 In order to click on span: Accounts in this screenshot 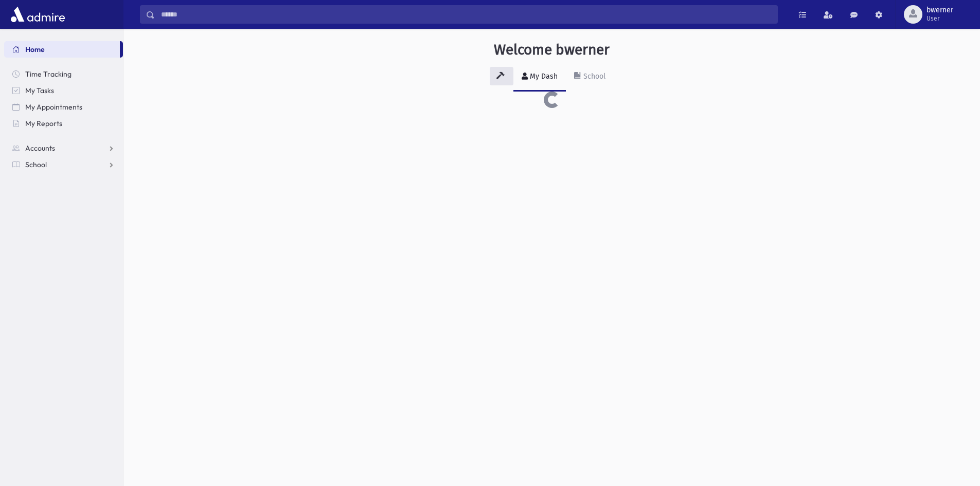, I will do `click(40, 148)`.